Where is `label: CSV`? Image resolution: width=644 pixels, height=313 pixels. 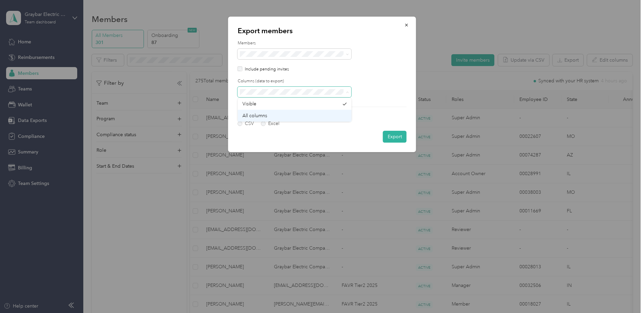 label: CSV is located at coordinates (246, 123).